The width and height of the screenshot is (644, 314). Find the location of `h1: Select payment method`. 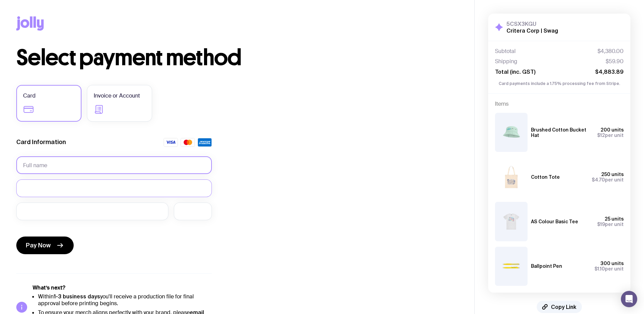

h1: Select payment method is located at coordinates (237, 58).